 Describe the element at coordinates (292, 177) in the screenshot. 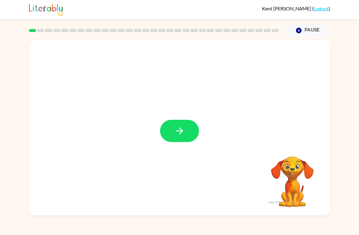

I see `video: Your browser must support playing .mp4 files to use Literably. Please try using another browser.` at that location.